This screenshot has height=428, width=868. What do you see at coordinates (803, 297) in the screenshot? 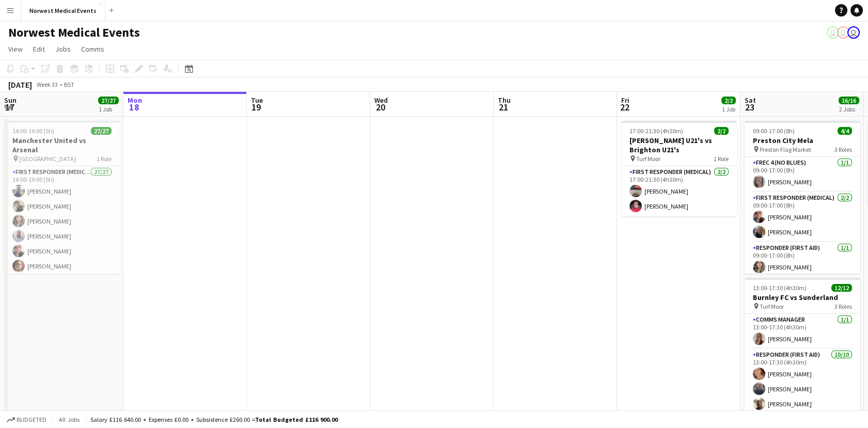
I see `h3: Burnley FC vs Sunderland` at bounding box center [803, 297].